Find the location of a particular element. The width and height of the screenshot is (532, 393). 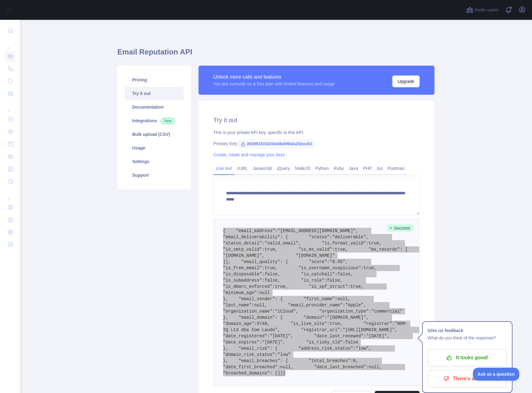

span: "is_risky_tld" is located at coordinates (324, 342).